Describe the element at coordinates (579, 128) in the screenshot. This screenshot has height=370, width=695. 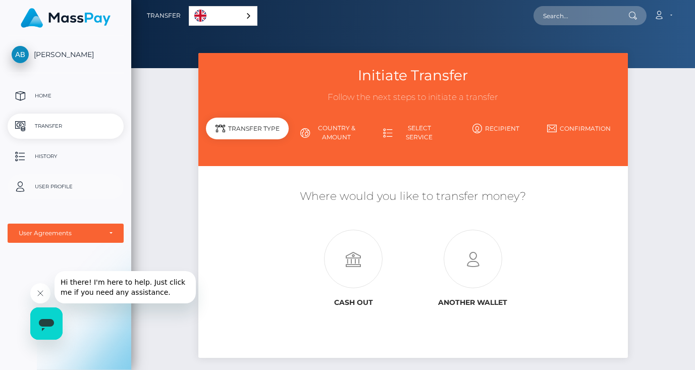
I see `a: Confirmation` at that location.